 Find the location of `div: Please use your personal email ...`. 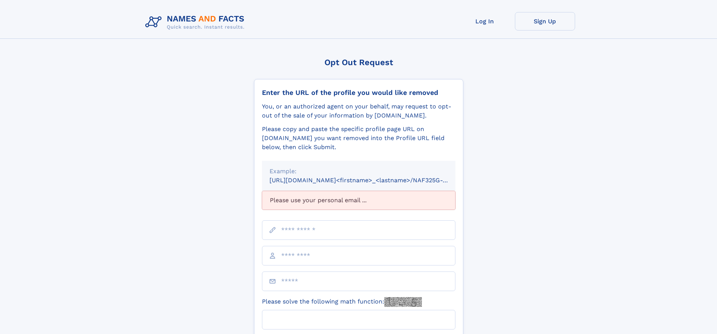

div: Please use your personal email ... is located at coordinates (359, 200).